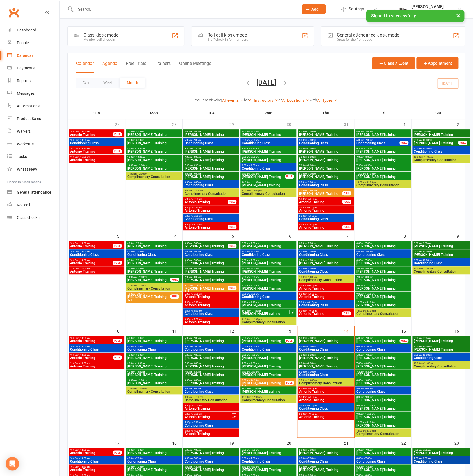 Image resolution: width=473 pixels, height=476 pixels. I want to click on a: All Locations, so click(296, 101).